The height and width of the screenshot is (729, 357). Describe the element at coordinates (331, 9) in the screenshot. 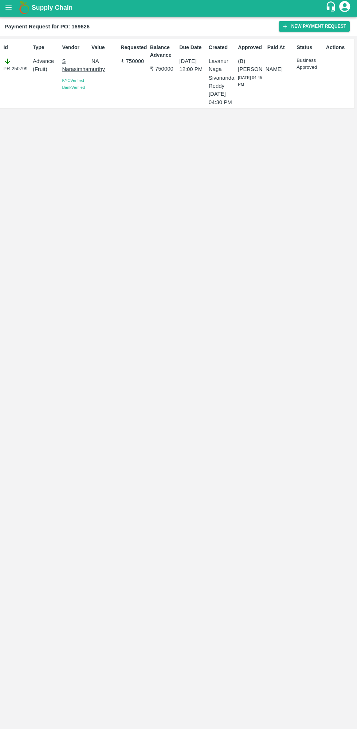

I see `div: customer-support` at that location.